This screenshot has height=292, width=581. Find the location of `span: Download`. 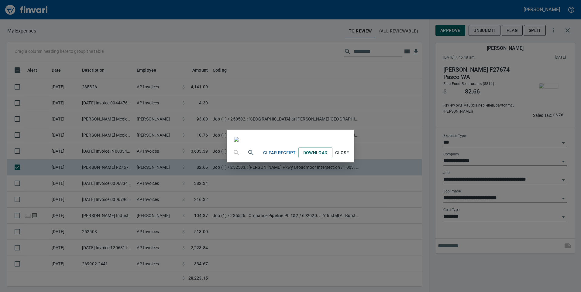

span: Download is located at coordinates (315, 153).